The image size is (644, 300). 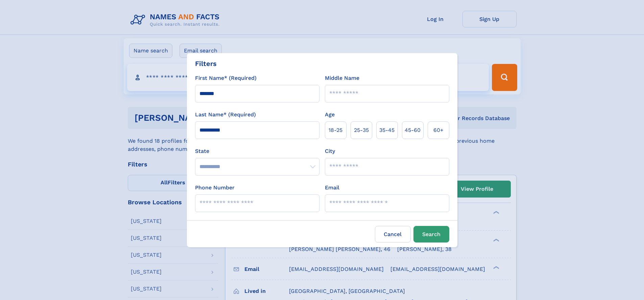 What do you see at coordinates (431, 234) in the screenshot?
I see `button: Search` at bounding box center [431, 234].